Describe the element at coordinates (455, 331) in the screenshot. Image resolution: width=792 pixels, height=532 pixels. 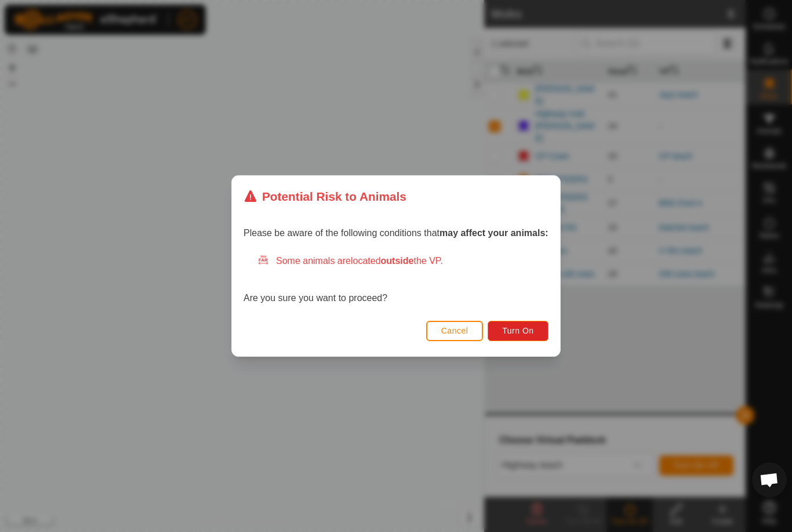
I see `span: Cancel` at that location.